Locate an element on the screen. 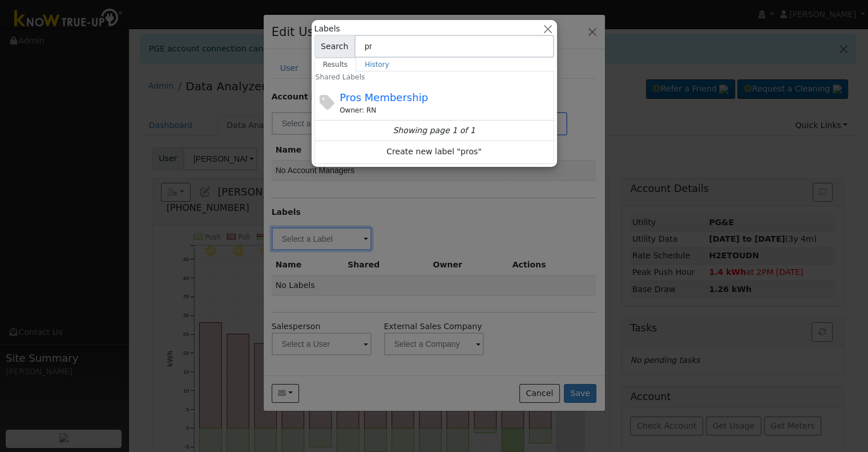 The width and height of the screenshot is (868, 452). div: Renchia Nicholas is located at coordinates (445, 111).